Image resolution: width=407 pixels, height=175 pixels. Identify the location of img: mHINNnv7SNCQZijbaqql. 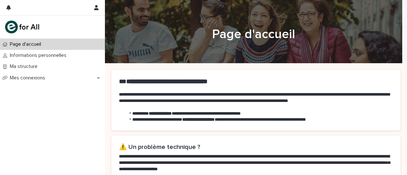
(22, 27).